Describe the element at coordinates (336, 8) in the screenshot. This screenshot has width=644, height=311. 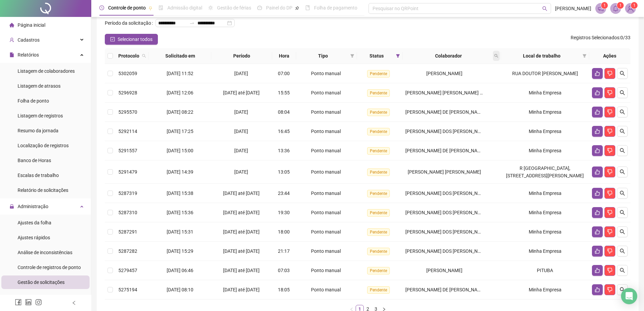
I see `span: Folha de pagamento` at that location.